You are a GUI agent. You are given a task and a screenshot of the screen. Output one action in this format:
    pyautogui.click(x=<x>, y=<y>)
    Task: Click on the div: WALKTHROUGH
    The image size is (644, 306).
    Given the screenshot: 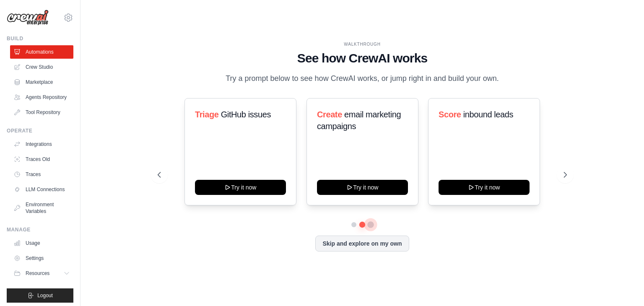 What is the action you would take?
    pyautogui.click(x=362, y=44)
    